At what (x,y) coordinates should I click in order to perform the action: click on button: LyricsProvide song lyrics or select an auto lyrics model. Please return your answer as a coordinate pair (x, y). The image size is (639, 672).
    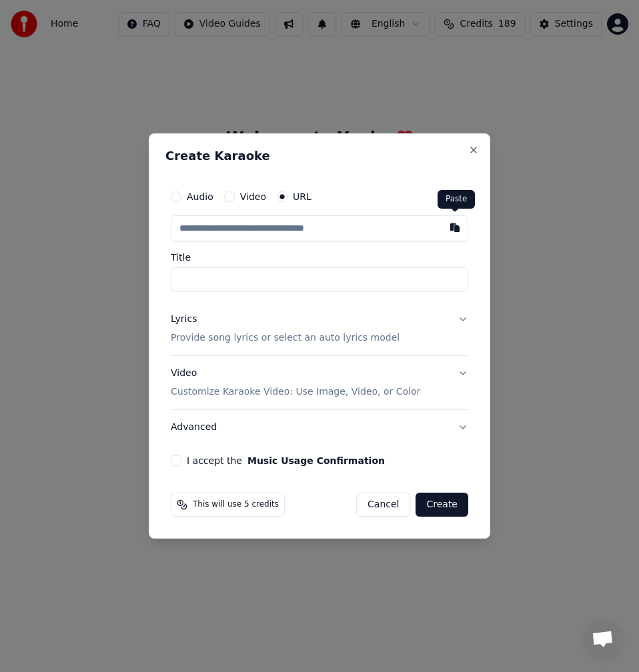
    Looking at the image, I should click on (319, 329).